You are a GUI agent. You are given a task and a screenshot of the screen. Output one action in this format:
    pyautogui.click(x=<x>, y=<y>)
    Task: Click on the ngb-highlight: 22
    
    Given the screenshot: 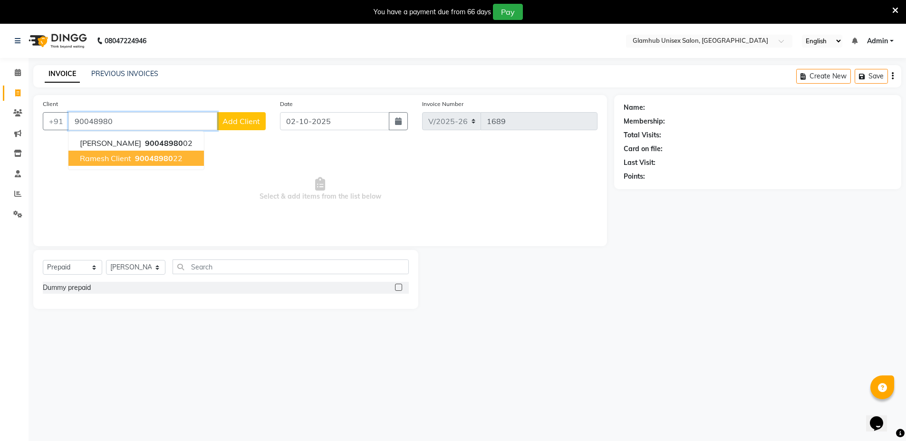 What is the action you would take?
    pyautogui.click(x=158, y=158)
    